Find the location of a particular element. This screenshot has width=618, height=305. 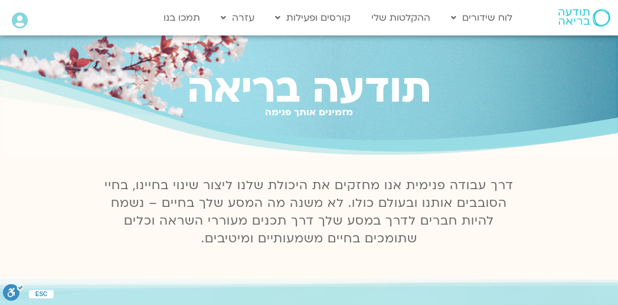

a: תמכו בנו is located at coordinates (182, 18).